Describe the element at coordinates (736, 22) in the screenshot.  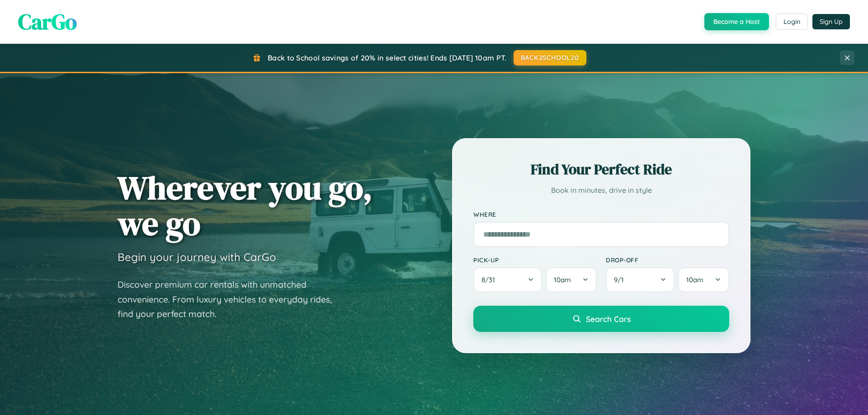
I see `button: Become a Host` at that location.